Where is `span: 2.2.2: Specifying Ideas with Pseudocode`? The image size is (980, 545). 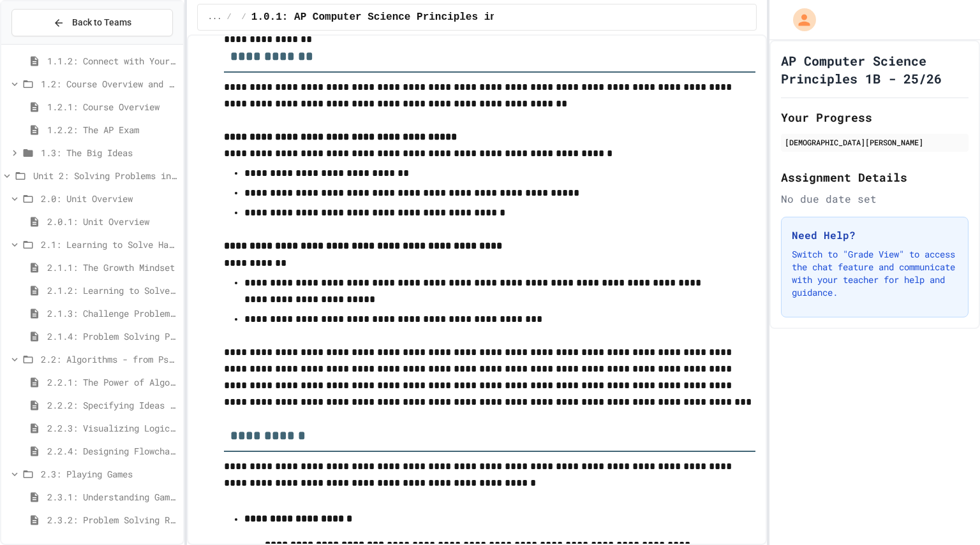 span: 2.2.2: Specifying Ideas with Pseudocode is located at coordinates (112, 405).